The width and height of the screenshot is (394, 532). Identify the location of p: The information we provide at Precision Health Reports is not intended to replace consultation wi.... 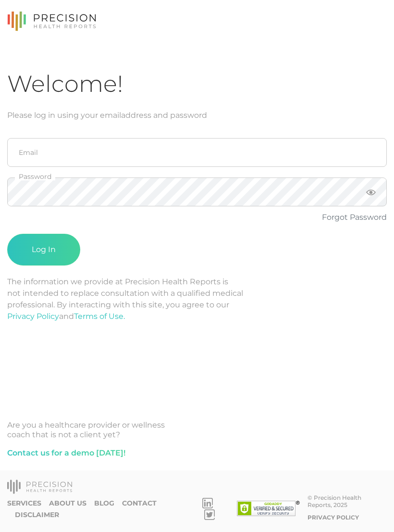
(197, 299).